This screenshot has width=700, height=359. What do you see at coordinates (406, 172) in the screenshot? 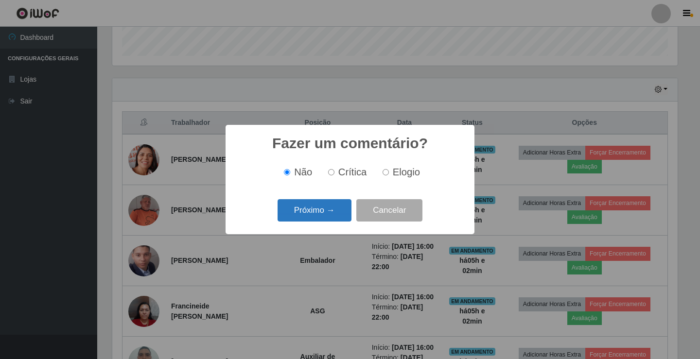
I see `span: Elogio` at bounding box center [406, 172].